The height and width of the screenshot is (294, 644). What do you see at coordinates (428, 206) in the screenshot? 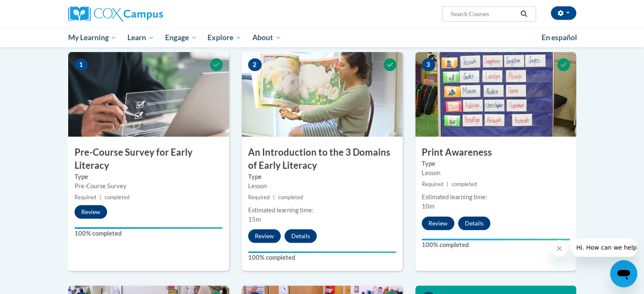
I see `span: 10m` at bounding box center [428, 206].